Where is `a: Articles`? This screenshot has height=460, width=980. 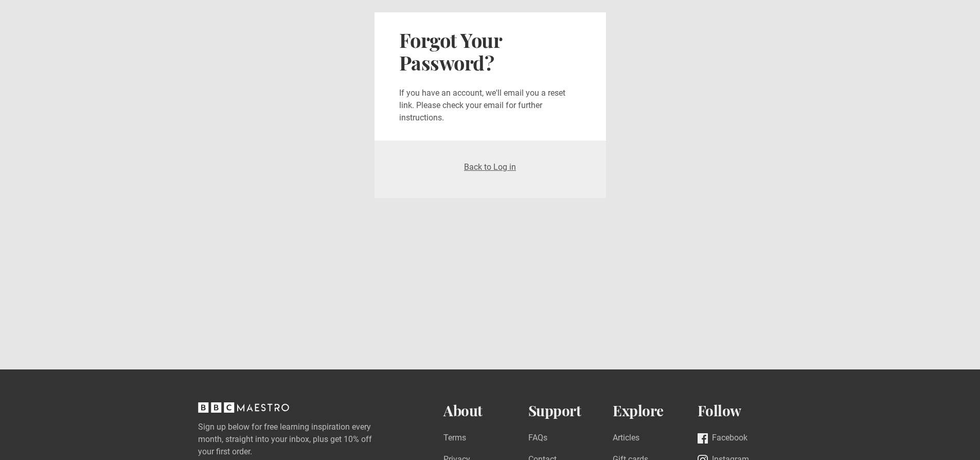
a: Articles is located at coordinates (626, 439).